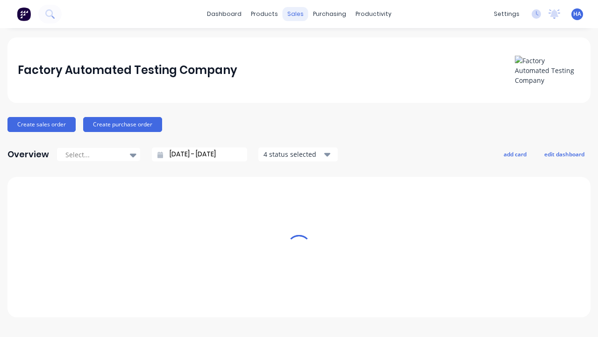  What do you see at coordinates (122, 124) in the screenshot?
I see `button: Create purchase order` at bounding box center [122, 124].